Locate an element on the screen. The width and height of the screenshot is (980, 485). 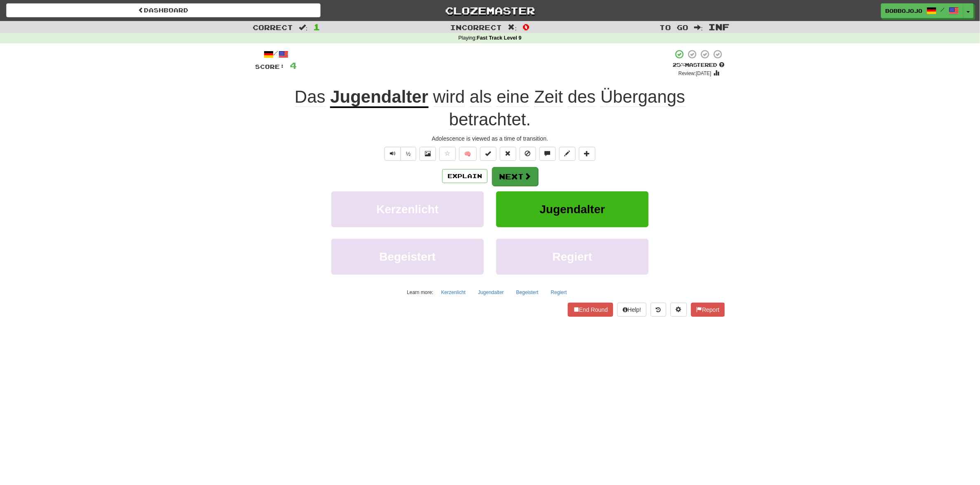
span: Das is located at coordinates (310, 97).